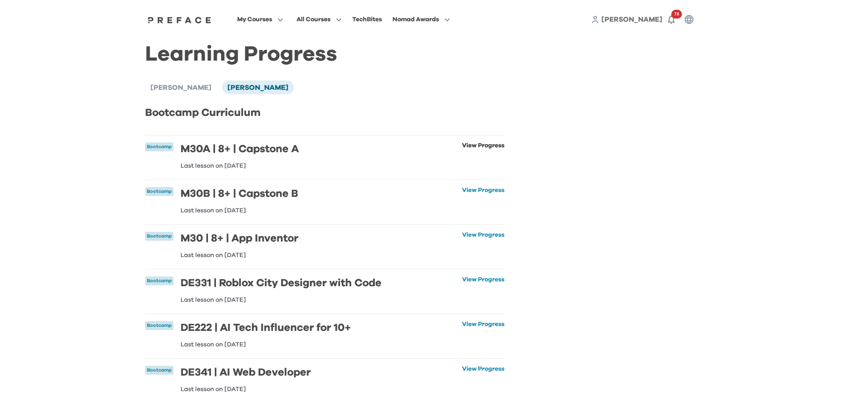 The image size is (843, 403). What do you see at coordinates (180, 20) in the screenshot?
I see `img: Preface Logo` at bounding box center [180, 20].